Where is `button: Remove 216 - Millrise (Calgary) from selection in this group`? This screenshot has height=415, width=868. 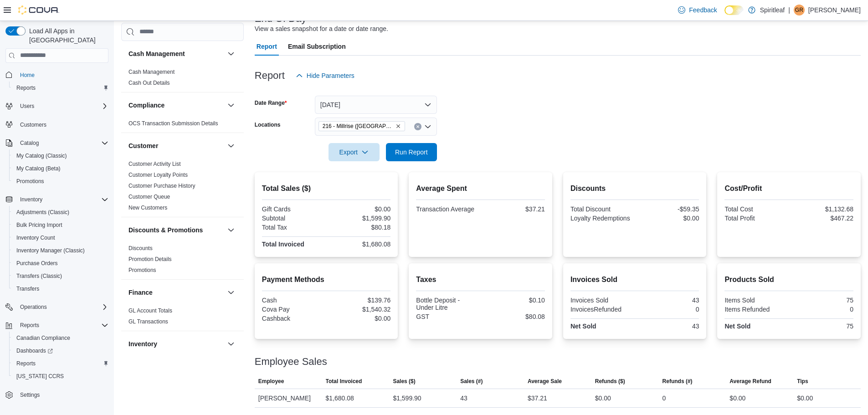
button: Remove 216 - Millrise (Calgary) from selection in this group is located at coordinates (398, 126).